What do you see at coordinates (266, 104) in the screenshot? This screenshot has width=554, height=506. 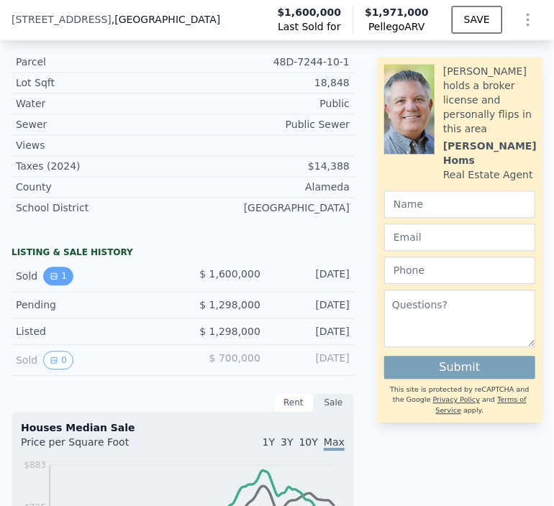 I see `div: Public` at bounding box center [266, 104].